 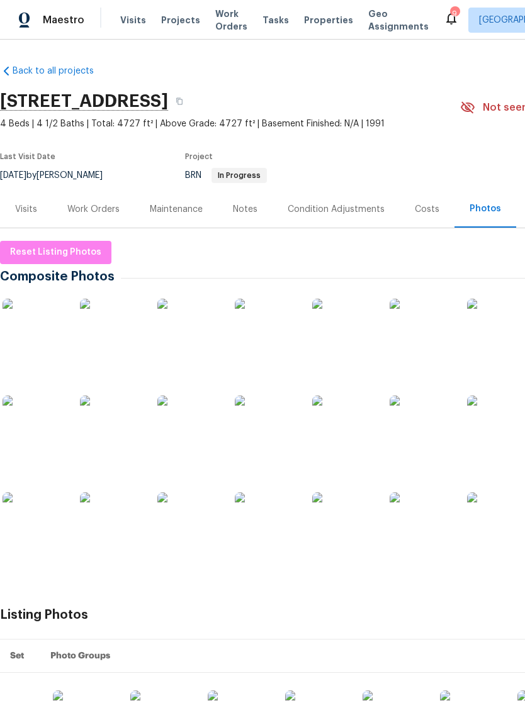 What do you see at coordinates (427, 209) in the screenshot?
I see `div: Costs` at bounding box center [427, 209].